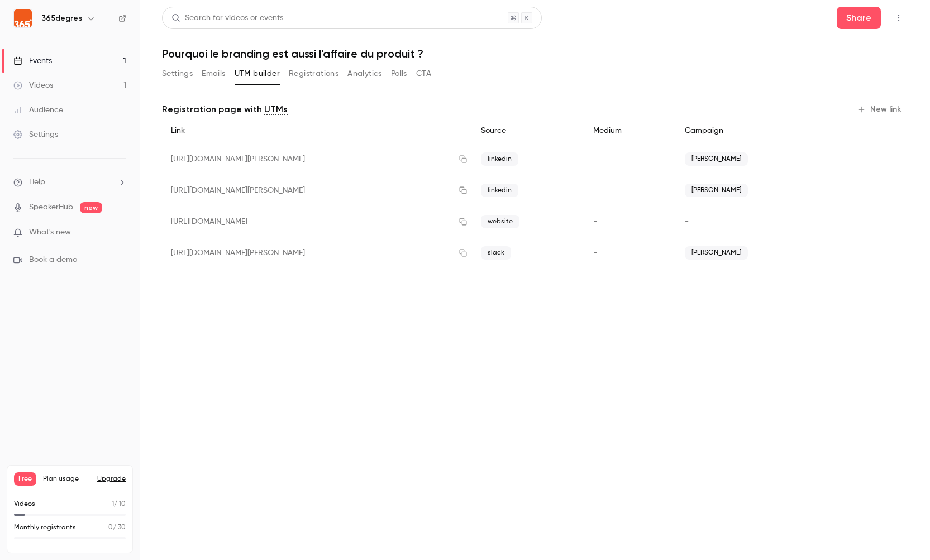 The height and width of the screenshot is (560, 930). I want to click on button: Registrations, so click(313, 74).